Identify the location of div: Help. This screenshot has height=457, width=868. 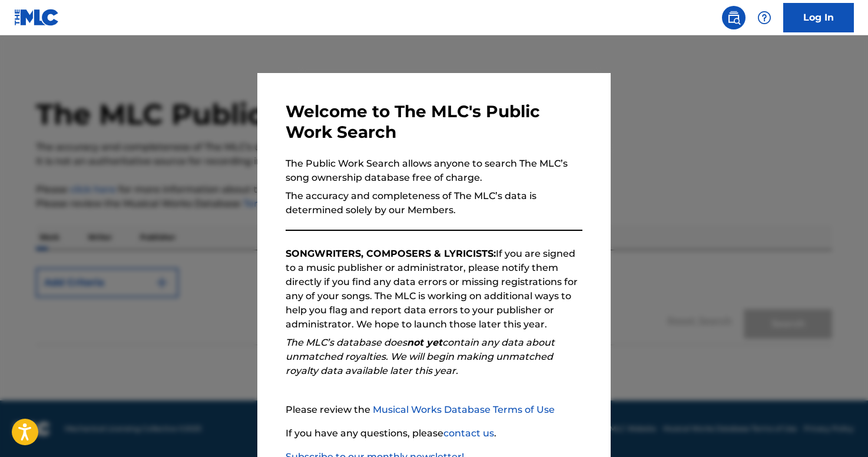
(765, 18).